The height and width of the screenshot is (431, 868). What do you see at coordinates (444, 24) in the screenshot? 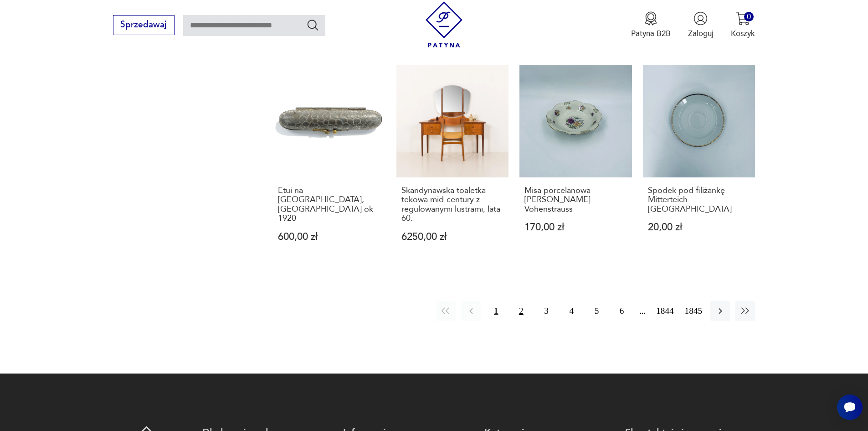
I see `img: Patyna - sklep z meblami i dekoracjami vintage` at bounding box center [444, 24].